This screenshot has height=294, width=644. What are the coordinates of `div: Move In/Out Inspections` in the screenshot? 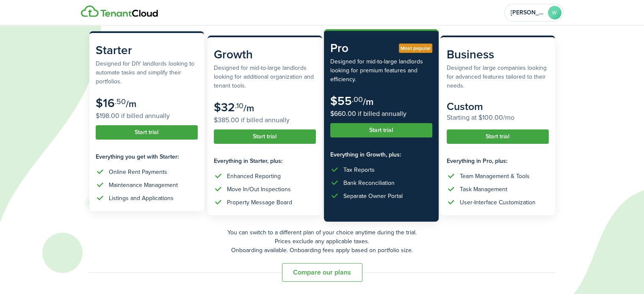 It's located at (258, 189).